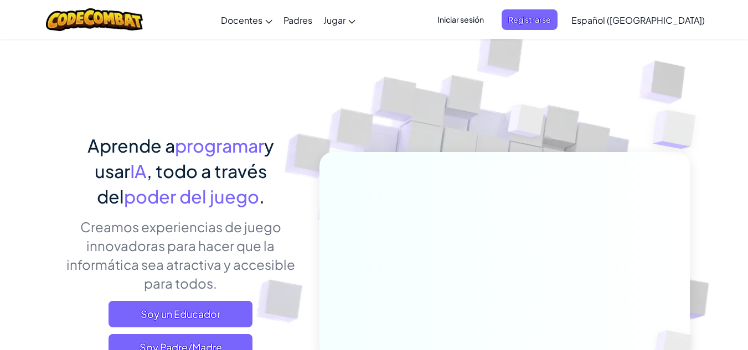  Describe the element at coordinates (461, 19) in the screenshot. I see `button: Iniciar sesión` at that location.